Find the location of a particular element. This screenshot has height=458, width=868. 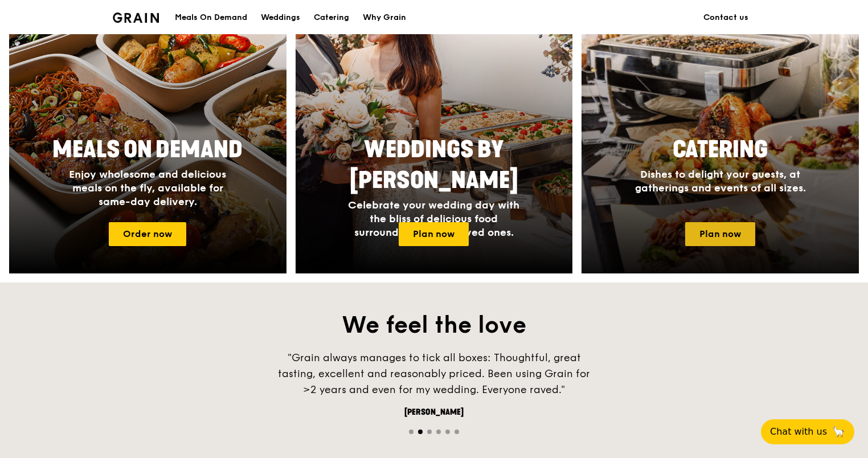

span: Go to slide 1 is located at coordinates (411, 432).